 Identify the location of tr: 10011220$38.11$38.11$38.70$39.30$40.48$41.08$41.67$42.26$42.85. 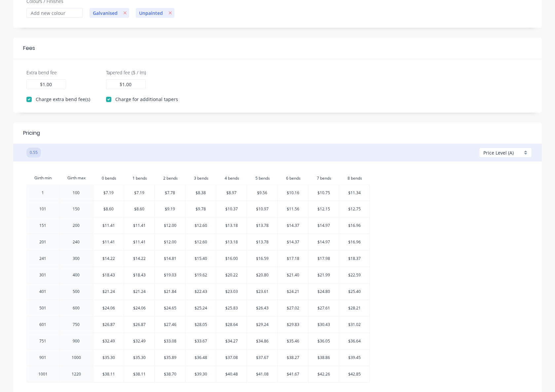
(198, 375).